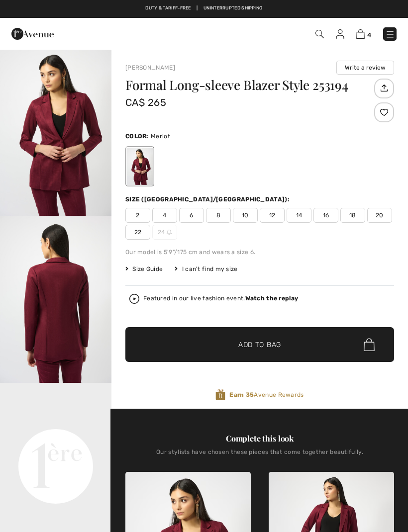 The width and height of the screenshot is (408, 532). I want to click on img: Avenue Rewards, so click(221, 395).